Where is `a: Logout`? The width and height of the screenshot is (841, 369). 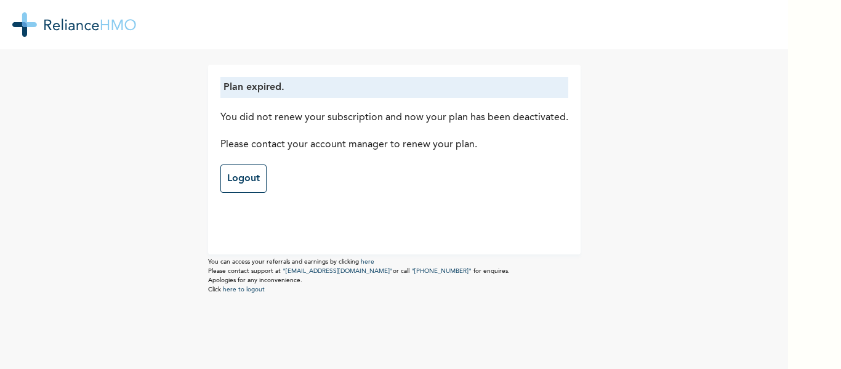 a: Logout is located at coordinates (243, 179).